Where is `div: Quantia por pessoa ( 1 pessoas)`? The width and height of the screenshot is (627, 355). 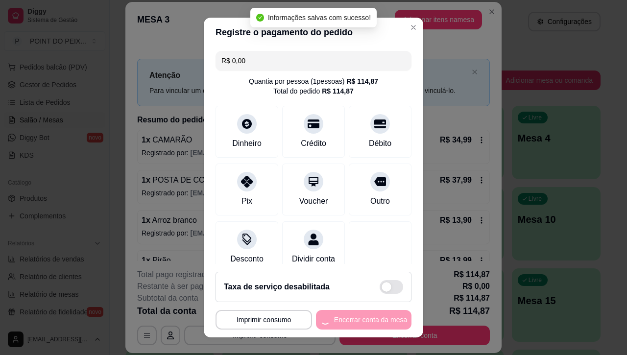
div: Quantia por pessoa ( 1 pessoas) is located at coordinates (313, 81).